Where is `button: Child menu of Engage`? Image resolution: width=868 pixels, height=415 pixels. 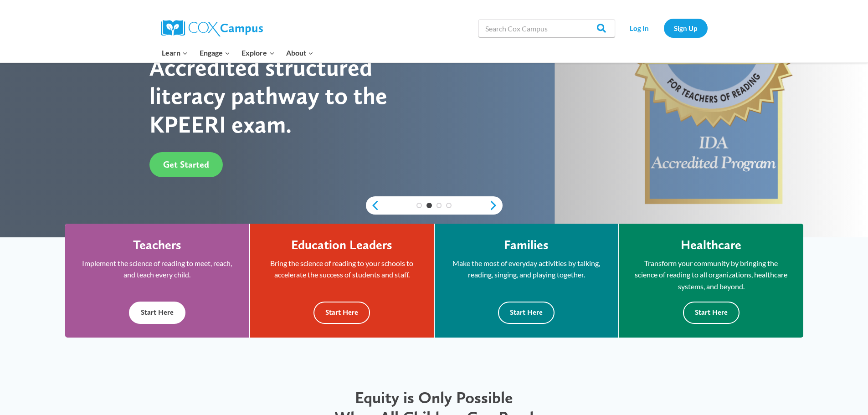 button: Child menu of Engage is located at coordinates (215, 53).